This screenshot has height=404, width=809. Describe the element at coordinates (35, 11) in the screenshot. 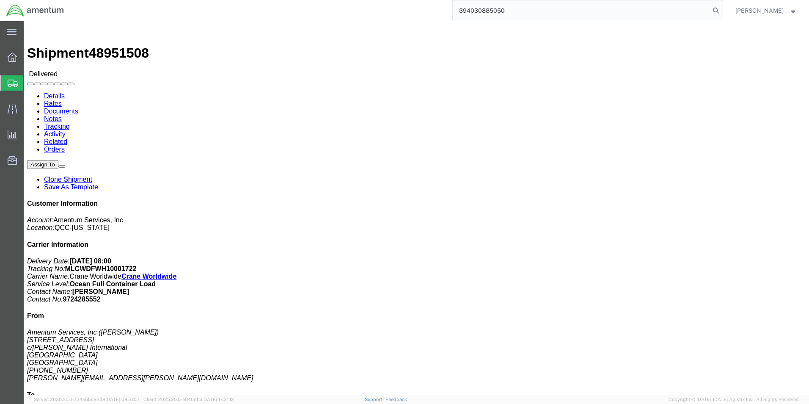

I see `img: logo` at that location.